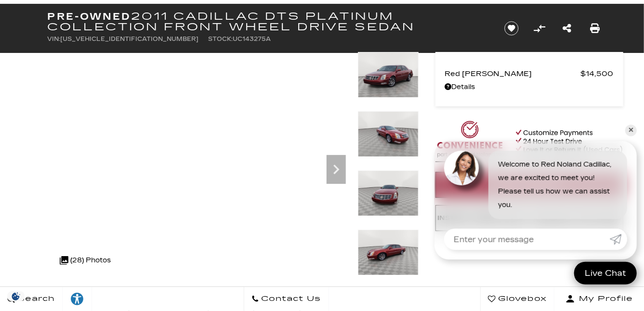  Describe the element at coordinates (77, 299) in the screenshot. I see `a: Explore your accessibility options` at that location.